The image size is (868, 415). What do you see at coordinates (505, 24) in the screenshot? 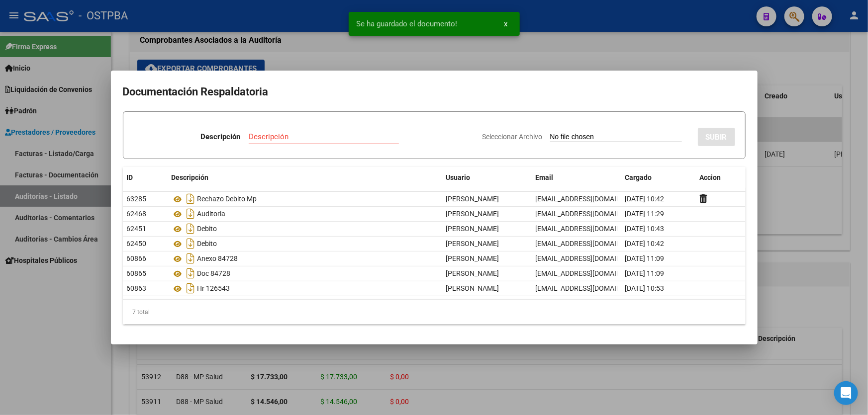
I see `button: x` at bounding box center [505, 24].